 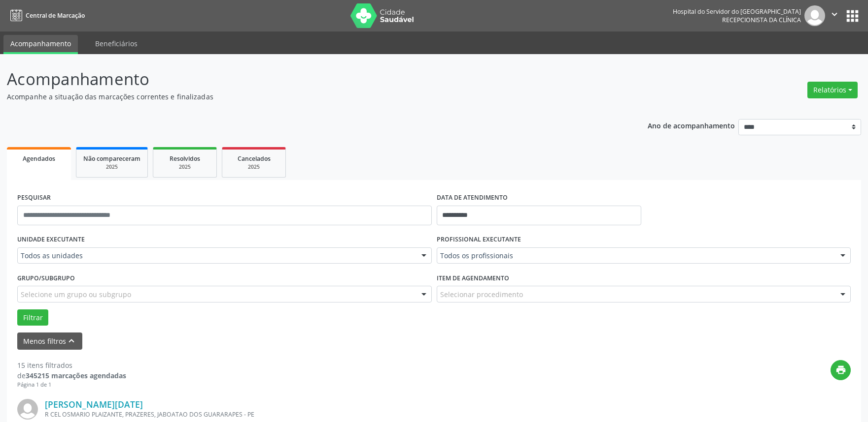 I want to click on label: UNIDADE EXECUTANTE, so click(x=51, y=240).